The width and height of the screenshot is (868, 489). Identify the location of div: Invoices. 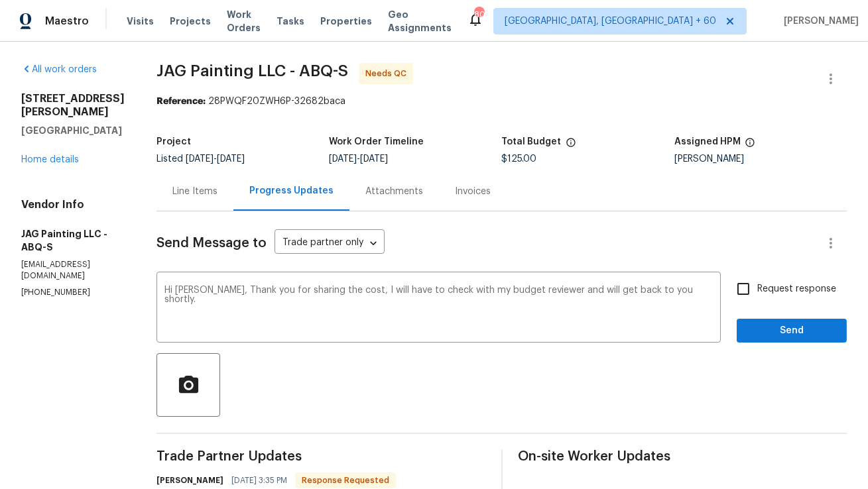
(473, 191).